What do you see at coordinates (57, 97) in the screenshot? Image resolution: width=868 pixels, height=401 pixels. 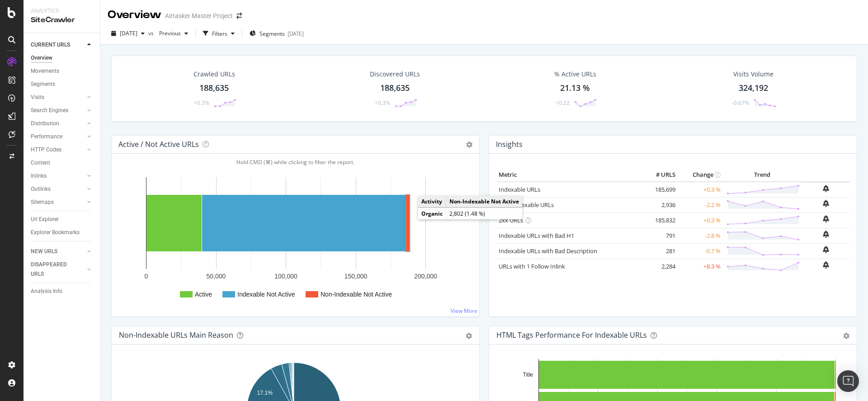 I see `a: Visits` at bounding box center [57, 97].